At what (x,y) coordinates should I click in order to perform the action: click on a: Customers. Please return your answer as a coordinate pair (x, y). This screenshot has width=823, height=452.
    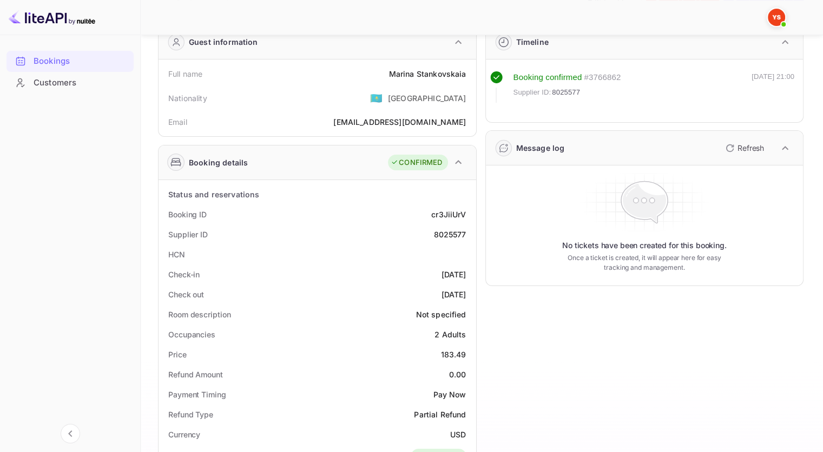
    Looking at the image, I should click on (70, 82).